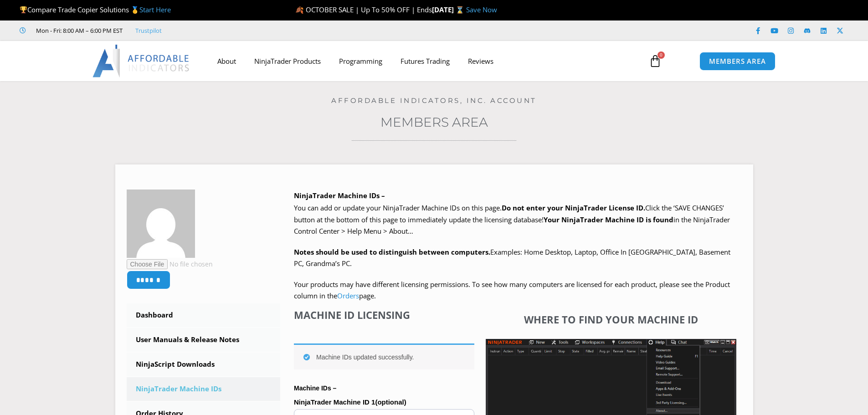 The image size is (868, 415). Describe the element at coordinates (611, 319) in the screenshot. I see `h4: Where to find your Machine ID` at that location.